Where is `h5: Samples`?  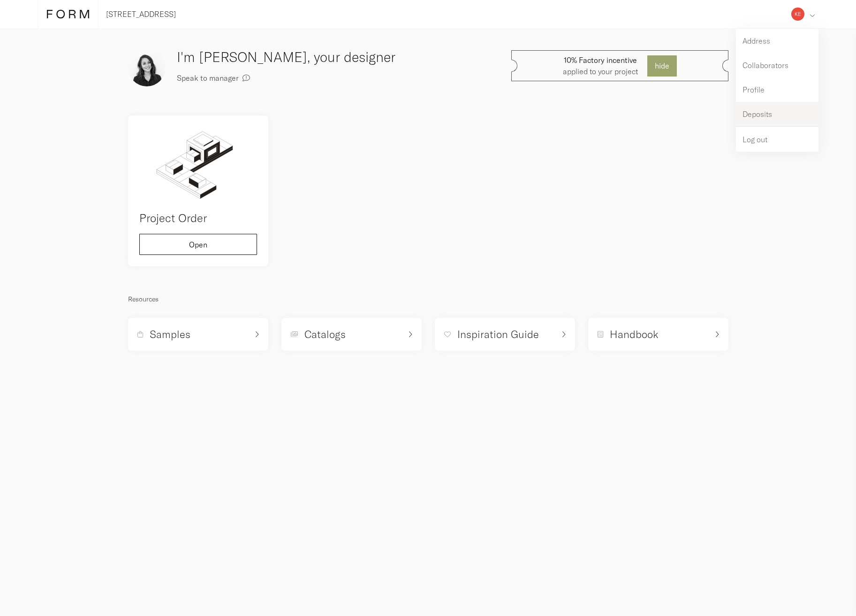
h5: Samples is located at coordinates (170, 334).